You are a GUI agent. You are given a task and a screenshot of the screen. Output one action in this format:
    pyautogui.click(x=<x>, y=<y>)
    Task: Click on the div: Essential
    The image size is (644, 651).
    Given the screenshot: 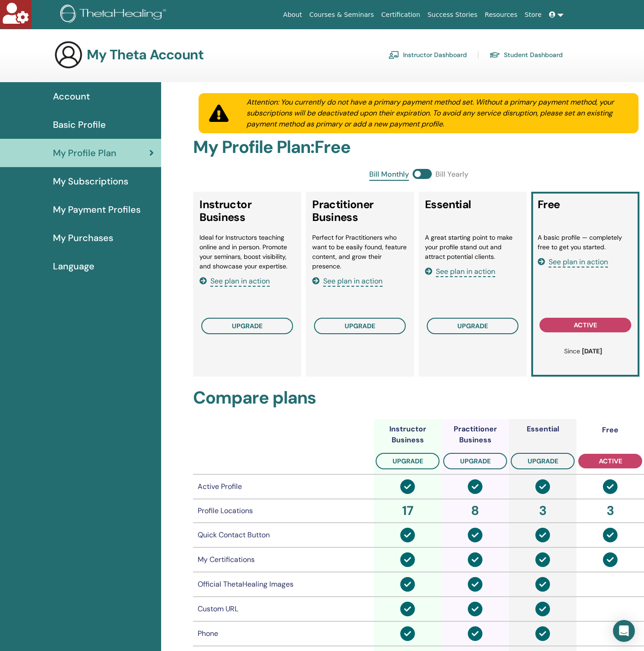 What is the action you would take?
    pyautogui.click(x=543, y=429)
    